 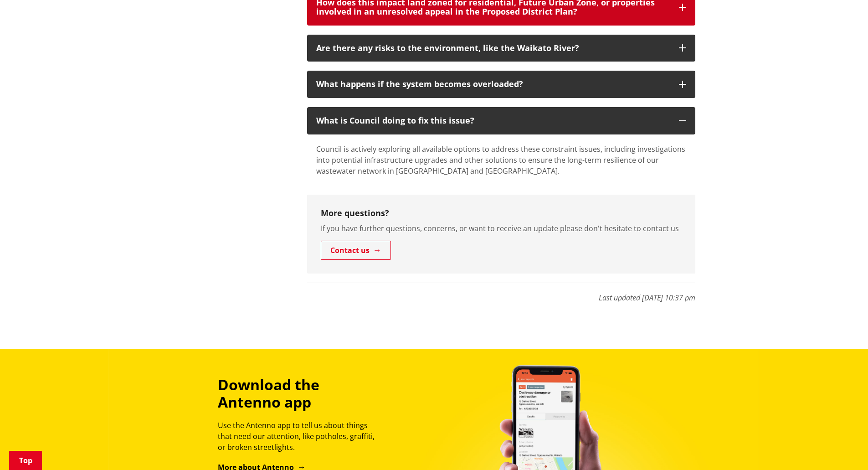 What do you see at coordinates (493, 84) in the screenshot?
I see `div: What happens if the system becomes overloaded?` at bounding box center [493, 84].